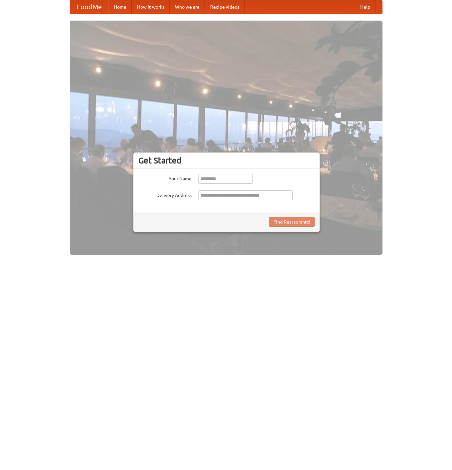 The height and width of the screenshot is (470, 452). What do you see at coordinates (365, 7) in the screenshot?
I see `a: Help` at bounding box center [365, 7].